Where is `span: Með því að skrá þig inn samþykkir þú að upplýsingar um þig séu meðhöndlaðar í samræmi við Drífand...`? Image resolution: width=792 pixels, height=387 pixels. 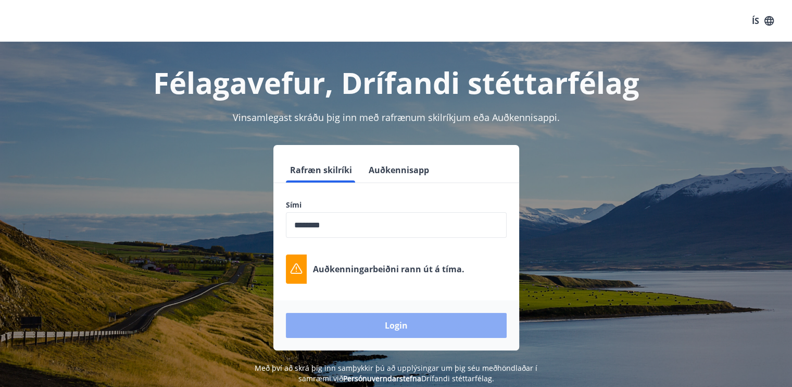 span: Með því að skrá þig inn samþykkir þú að upplýsingar um þig séu meðhöndlaðar í samræmi við Drífand... is located at coordinates (396, 372).